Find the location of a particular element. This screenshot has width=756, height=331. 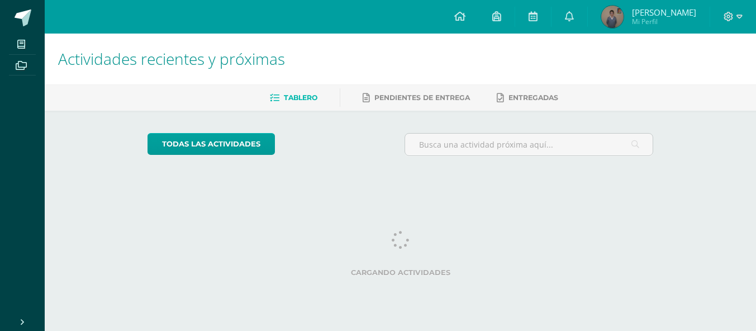

img: 098cafaf3700ca7f8303d9d5b338d3b5.png is located at coordinates (613, 17).